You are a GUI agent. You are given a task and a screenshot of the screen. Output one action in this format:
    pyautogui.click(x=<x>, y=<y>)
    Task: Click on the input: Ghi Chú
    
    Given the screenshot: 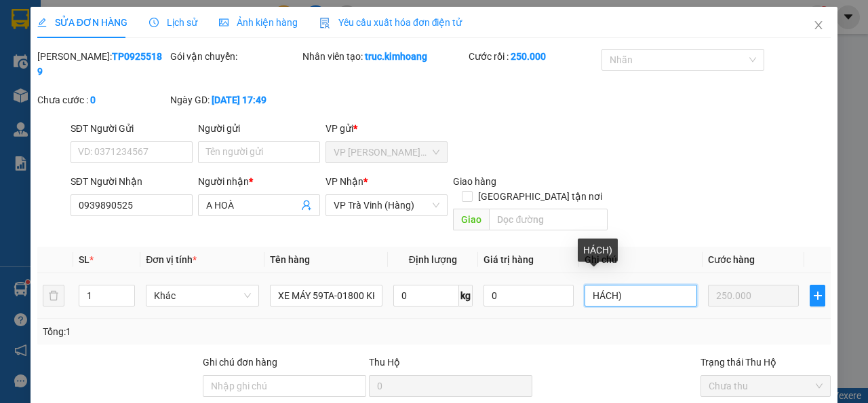 What is the action you would take?
    pyautogui.click(x=641, y=295)
    